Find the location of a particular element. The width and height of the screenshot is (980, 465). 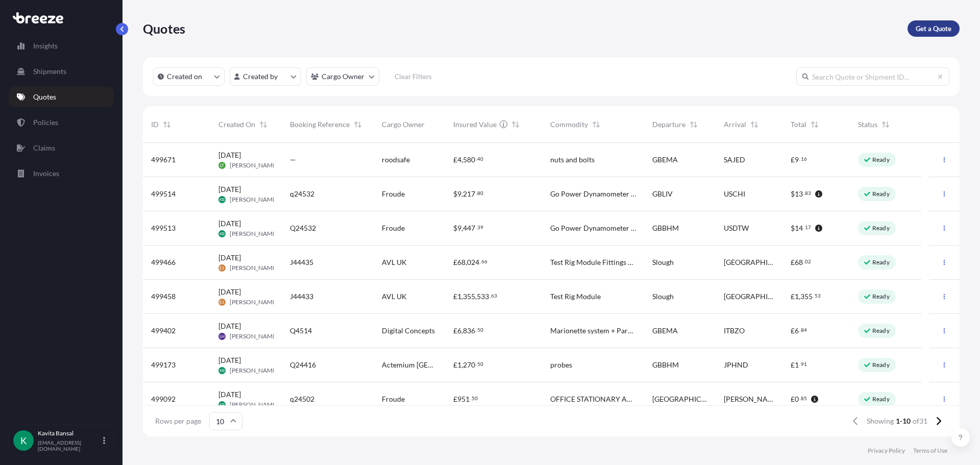

span: Marionette system + Park brake changeover valve is located at coordinates (593, 331).